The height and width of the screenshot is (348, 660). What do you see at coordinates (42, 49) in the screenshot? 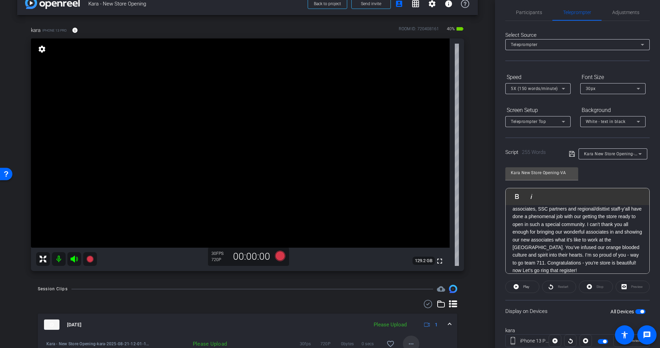
I see `mat-icon: settings` at bounding box center [42, 49].